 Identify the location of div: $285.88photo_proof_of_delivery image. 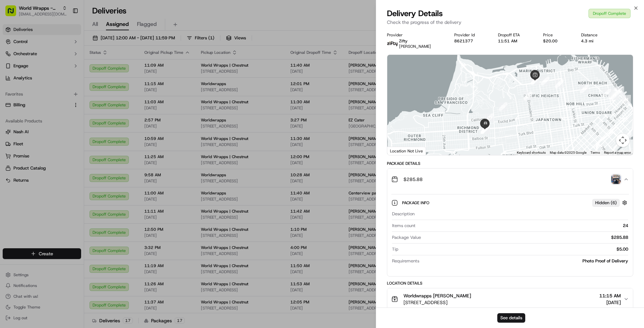
(510, 233).